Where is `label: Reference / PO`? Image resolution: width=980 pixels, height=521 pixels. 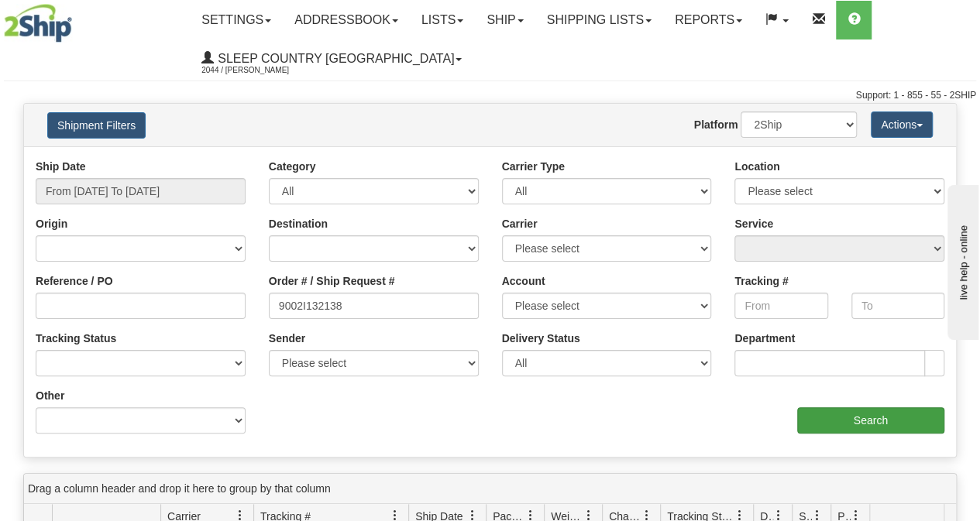
label: Reference / PO is located at coordinates (74, 281).